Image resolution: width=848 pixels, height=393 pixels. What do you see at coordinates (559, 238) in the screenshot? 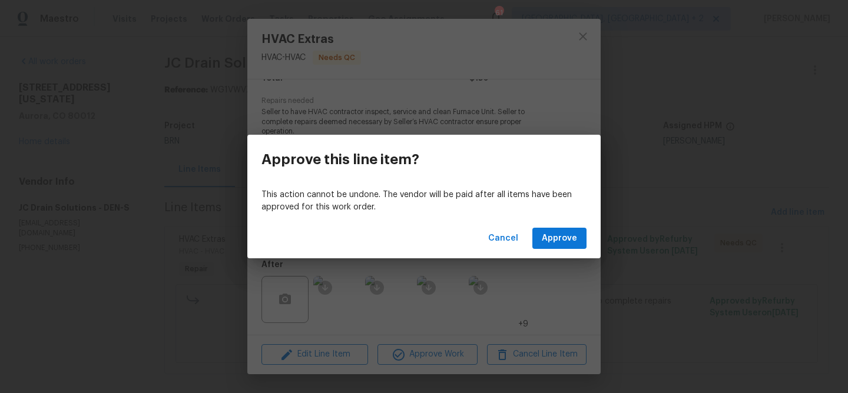
I see `span: Approve` at bounding box center [559, 238].